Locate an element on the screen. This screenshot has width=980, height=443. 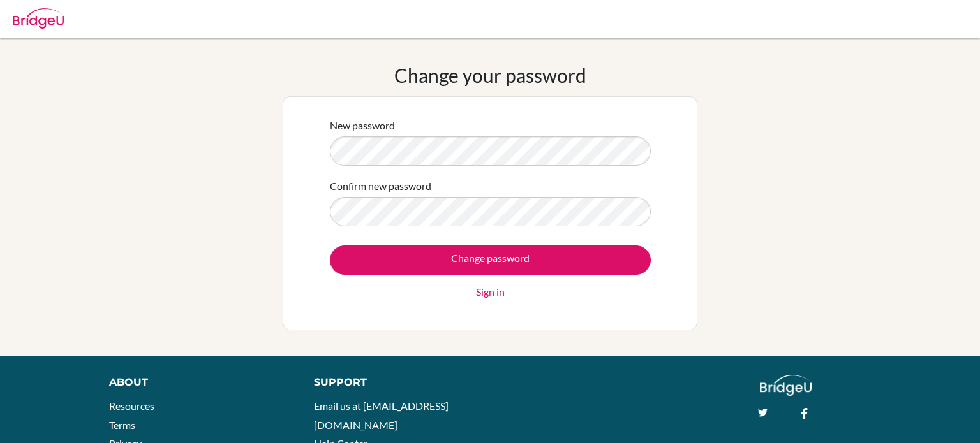
div: About is located at coordinates (197, 382).